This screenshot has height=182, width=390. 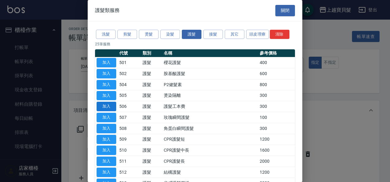 I want to click on p: 25 筆服務, so click(x=195, y=44).